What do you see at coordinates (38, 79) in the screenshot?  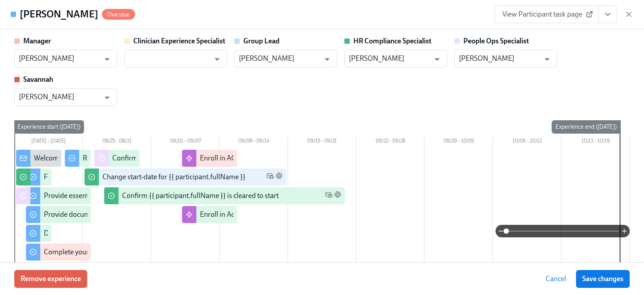 I see `strong: Savannah` at bounding box center [38, 79].